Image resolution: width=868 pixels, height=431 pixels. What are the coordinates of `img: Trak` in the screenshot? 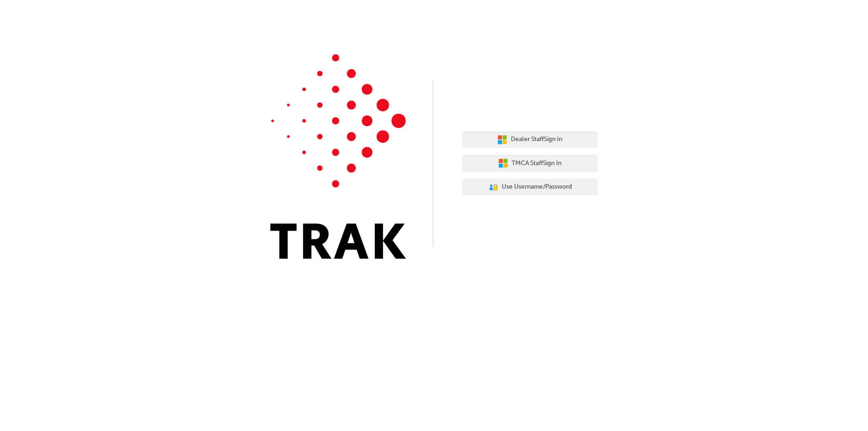 It's located at (338, 156).